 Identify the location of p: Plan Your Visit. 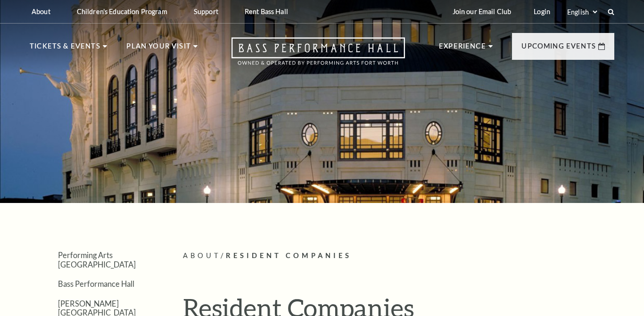
(158, 49).